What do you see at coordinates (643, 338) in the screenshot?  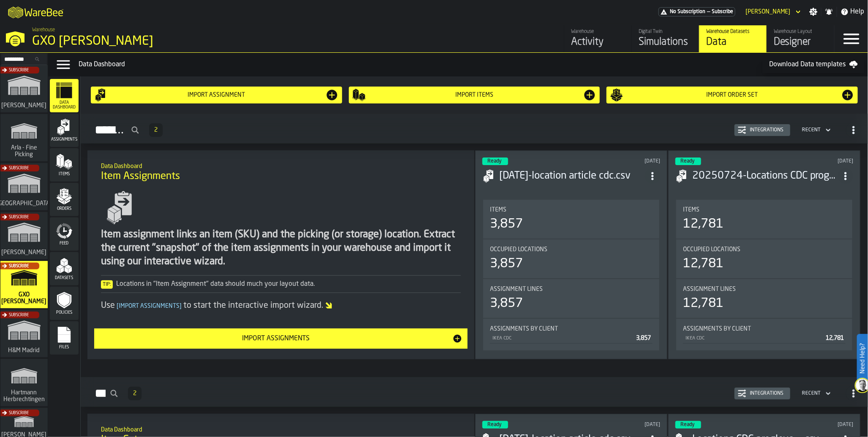 I see `span: 3,857` at bounding box center [643, 338].